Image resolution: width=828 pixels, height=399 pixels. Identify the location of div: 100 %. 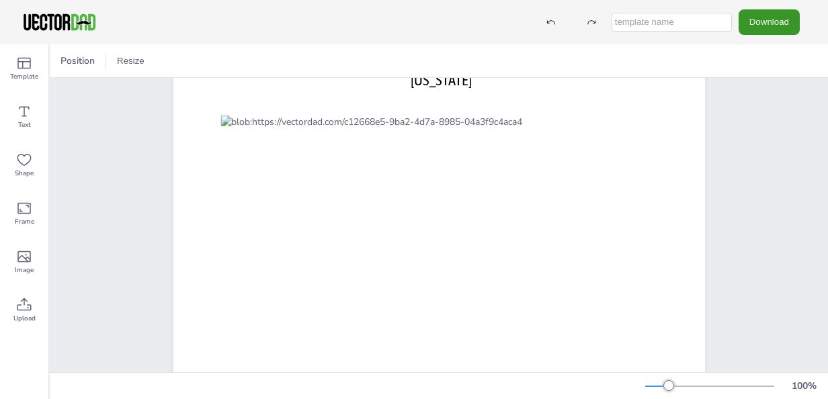
(804, 386).